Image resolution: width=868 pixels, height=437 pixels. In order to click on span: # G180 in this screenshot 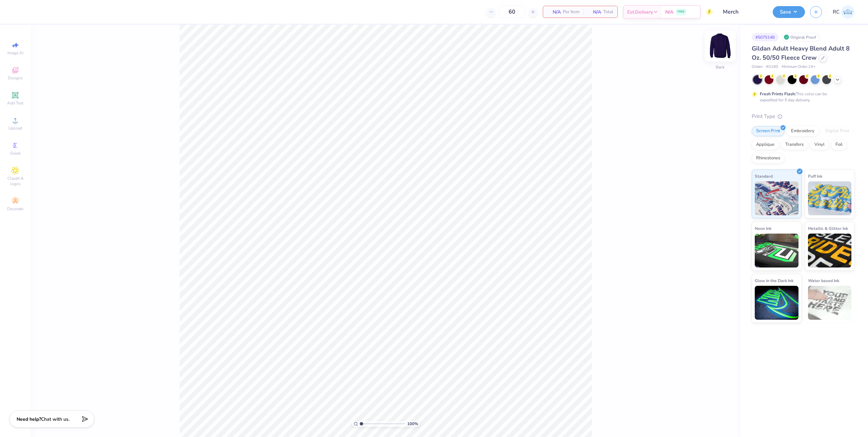, I will do `click(772, 67)`.